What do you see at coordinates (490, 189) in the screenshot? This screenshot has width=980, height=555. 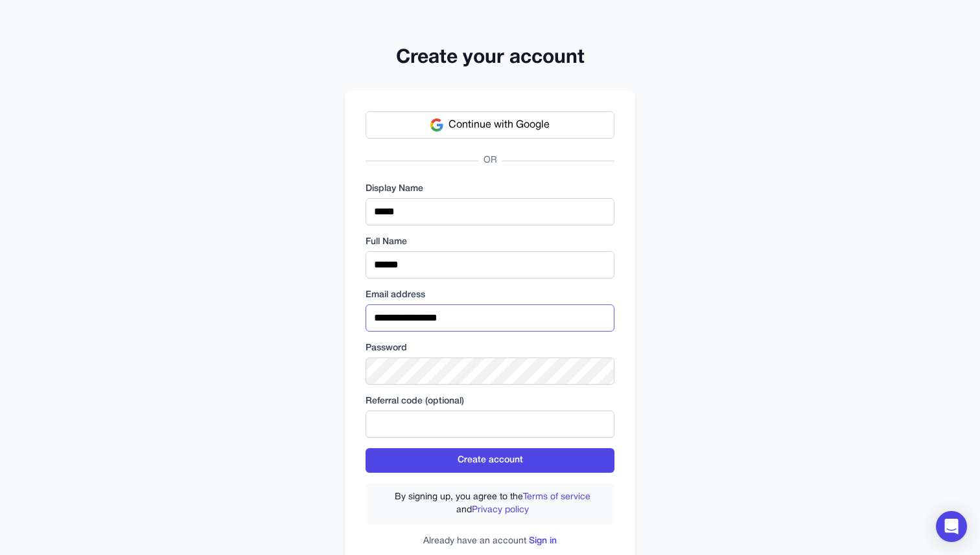 I see `label: Display Name` at bounding box center [490, 189].